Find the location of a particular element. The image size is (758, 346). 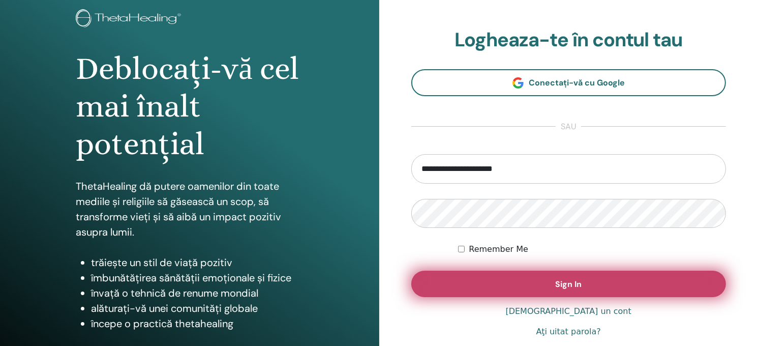

a: Conectați-vă cu Google is located at coordinates (569, 82).